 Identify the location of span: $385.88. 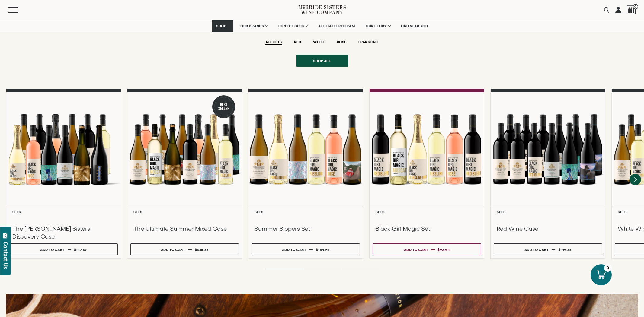
(202, 249).